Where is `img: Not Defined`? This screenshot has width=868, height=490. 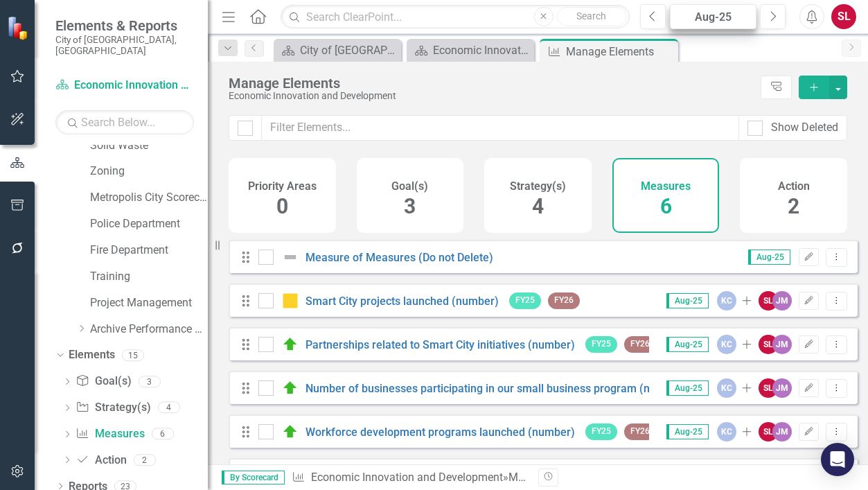 img: Not Defined is located at coordinates (290, 257).